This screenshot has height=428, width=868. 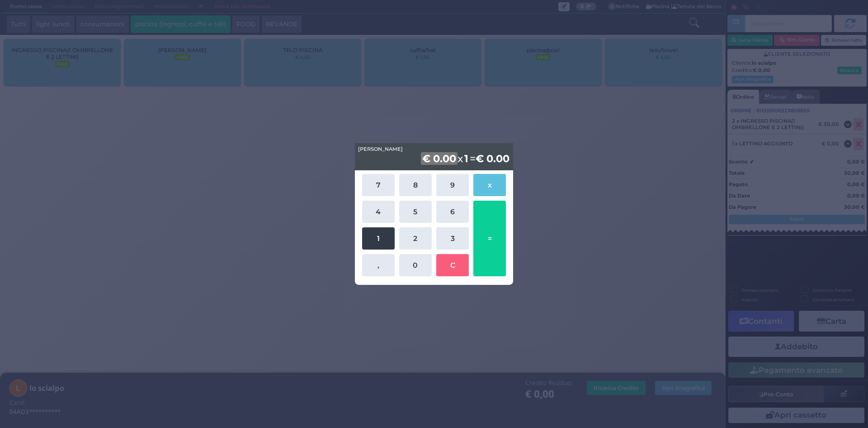 What do you see at coordinates (490, 185) in the screenshot?
I see `button: x` at bounding box center [490, 185].